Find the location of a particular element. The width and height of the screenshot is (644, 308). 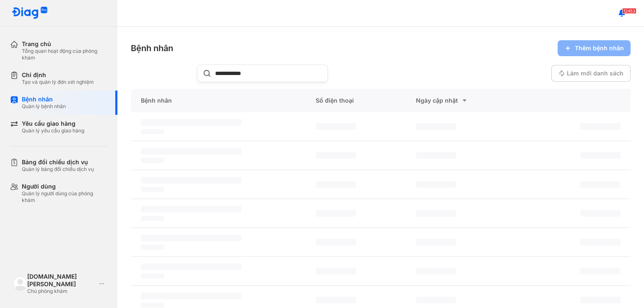

span: 12453 is located at coordinates (630, 11).